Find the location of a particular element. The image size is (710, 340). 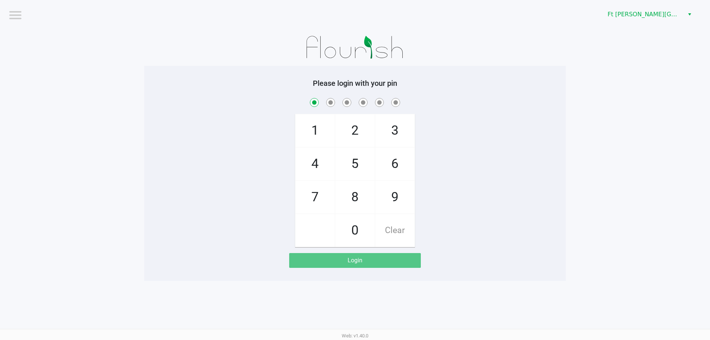

span: 0 is located at coordinates (355, 230).